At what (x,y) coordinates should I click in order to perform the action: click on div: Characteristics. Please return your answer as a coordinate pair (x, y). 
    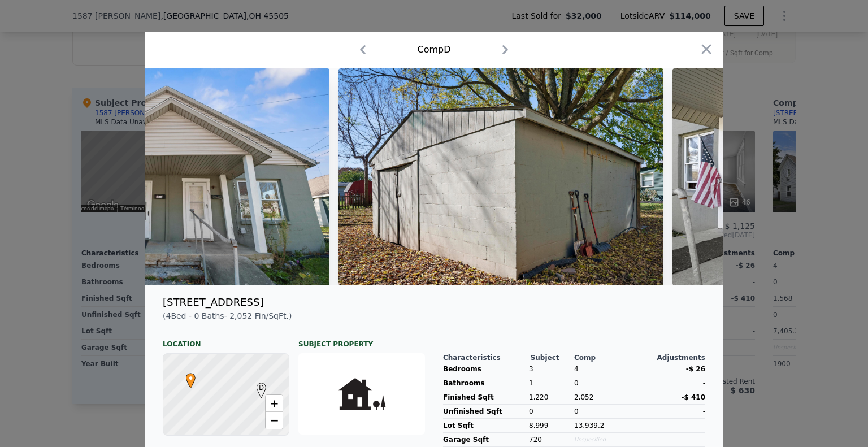
    Looking at the image, I should click on (486, 357).